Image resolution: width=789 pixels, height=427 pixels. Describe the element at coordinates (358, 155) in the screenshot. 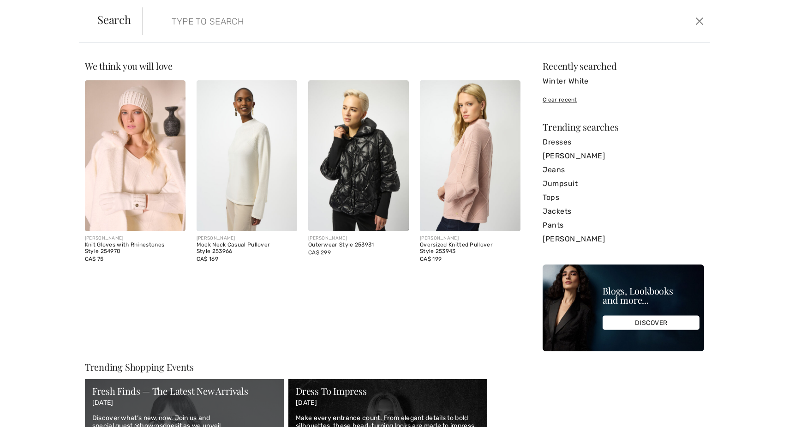

I see `img: Joseph Ribkoff Outerwear Style 253931. Winter White` at that location.